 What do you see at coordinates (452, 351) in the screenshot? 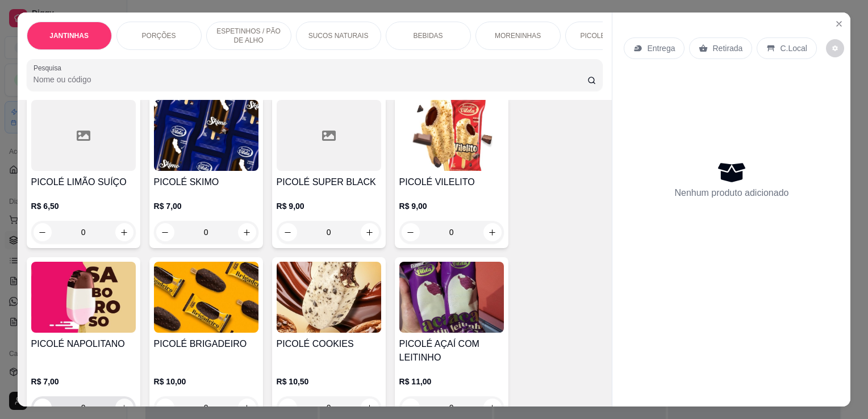
I see `h4: PICOLÉ AÇAÍ COM LEITINHO` at bounding box center [452, 351].